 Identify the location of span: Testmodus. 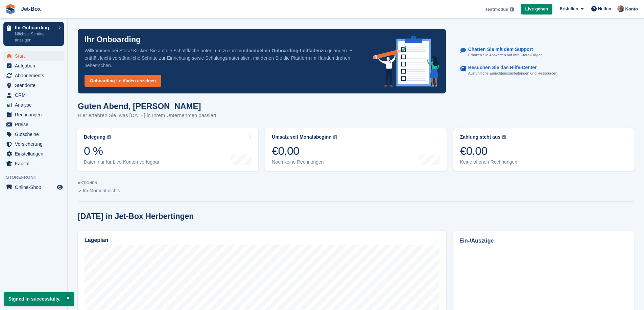
(496, 10).